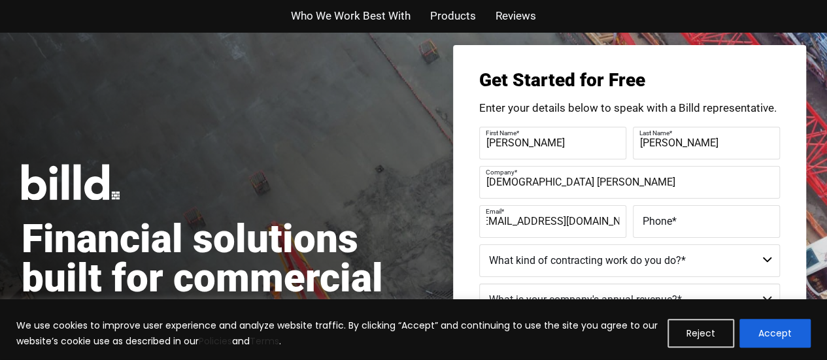 This screenshot has height=360, width=827. Describe the element at coordinates (337, 334) in the screenshot. I see `p: We use cookies to improve user experience and analyze website traffic. By clicking “Accept” and c...` at that location.